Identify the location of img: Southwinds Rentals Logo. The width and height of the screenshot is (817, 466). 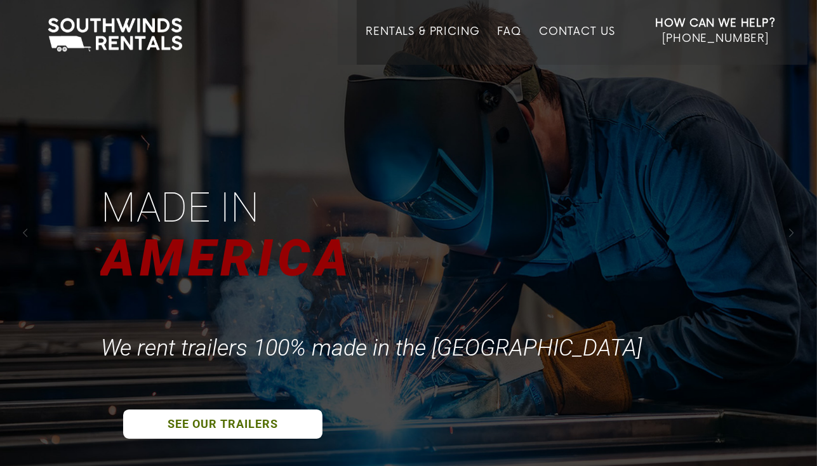
(115, 35).